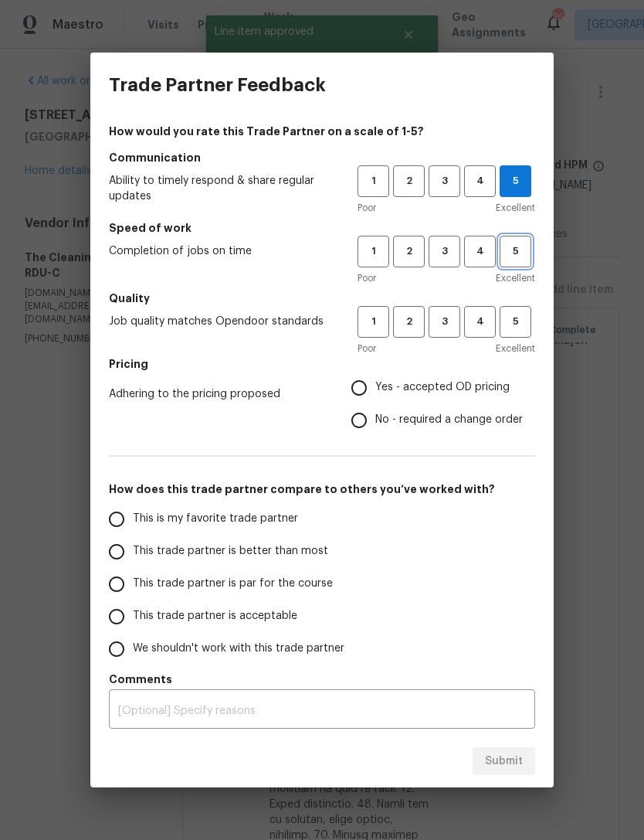  Describe the element at coordinates (322, 489) in the screenshot. I see `h5: How does this trade partner compare to others you’ve worked with?` at that location.